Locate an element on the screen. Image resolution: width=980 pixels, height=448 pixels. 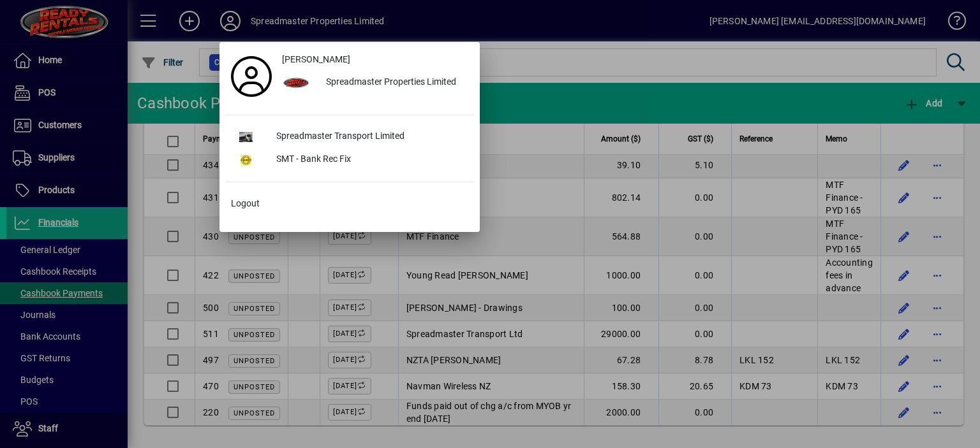
div: Spreadmaster Properties Limited is located at coordinates (394, 83).